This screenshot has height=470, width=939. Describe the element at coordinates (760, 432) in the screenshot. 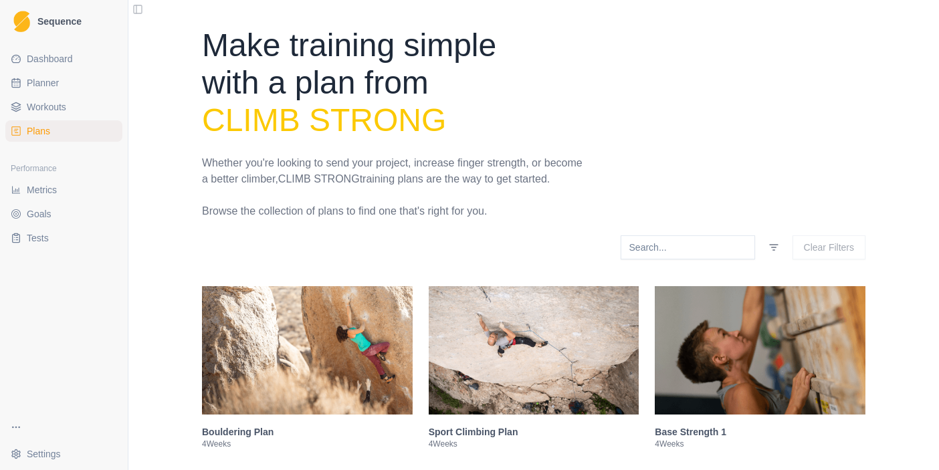

I see `h3: Base Strength 1` at that location.